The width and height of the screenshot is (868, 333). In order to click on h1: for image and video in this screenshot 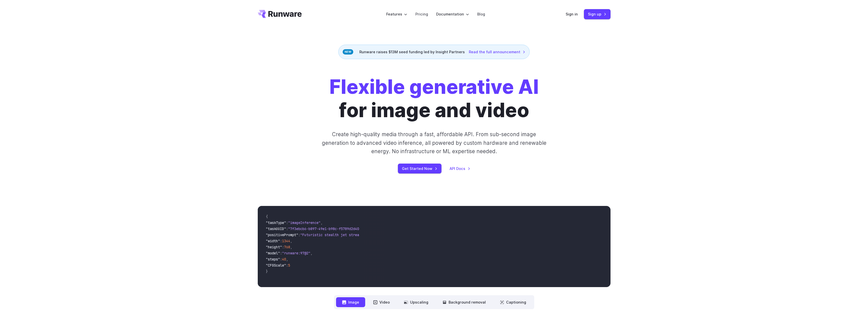, I will do `click(434, 99)`.